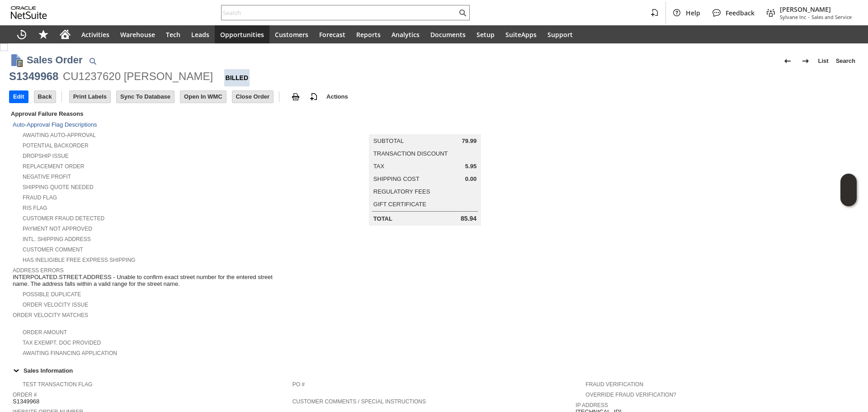 This screenshot has height=412, width=868. I want to click on a: Home, so click(65, 35).